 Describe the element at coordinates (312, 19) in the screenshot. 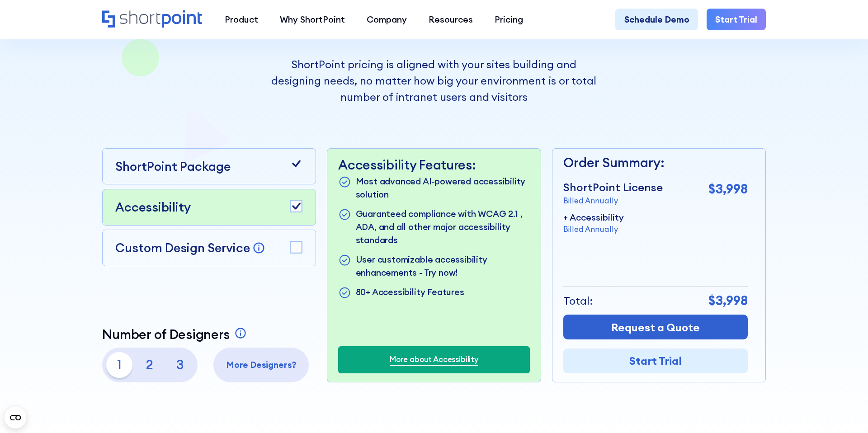

I see `a: Why ShortPoint` at that location.